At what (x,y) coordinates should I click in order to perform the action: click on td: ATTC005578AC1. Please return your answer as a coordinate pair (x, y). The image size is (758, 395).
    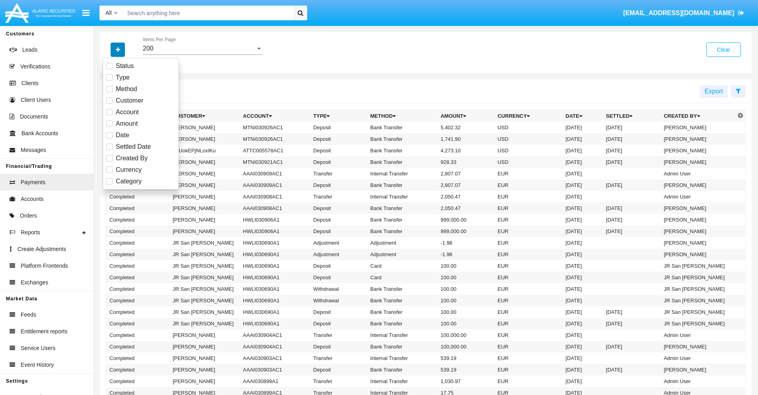
    Looking at the image, I should click on (275, 150).